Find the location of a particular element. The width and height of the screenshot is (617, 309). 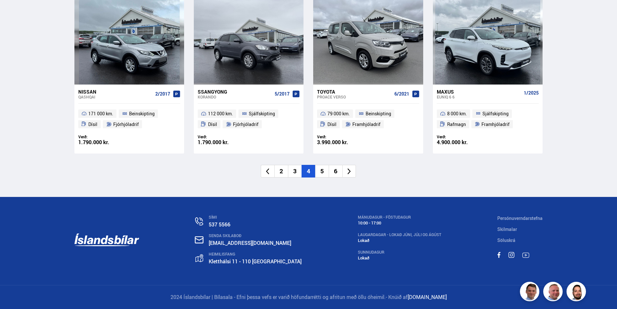

img: gp4YpyYFnEr45R34.svg is located at coordinates (199, 258).